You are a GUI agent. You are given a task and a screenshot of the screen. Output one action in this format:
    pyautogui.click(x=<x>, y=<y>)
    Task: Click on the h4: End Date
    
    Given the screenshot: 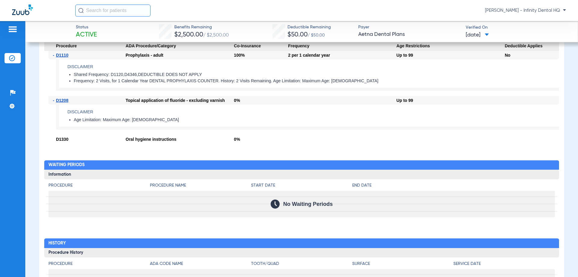 What is the action you would take?
    pyautogui.click(x=453, y=185)
    